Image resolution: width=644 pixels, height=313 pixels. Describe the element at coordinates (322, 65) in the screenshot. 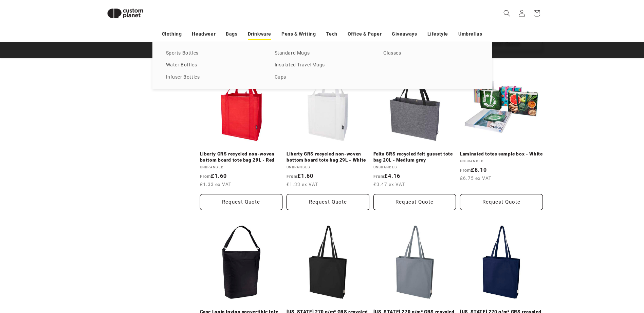

I see `a: Insulated Travel Mugs` at that location.